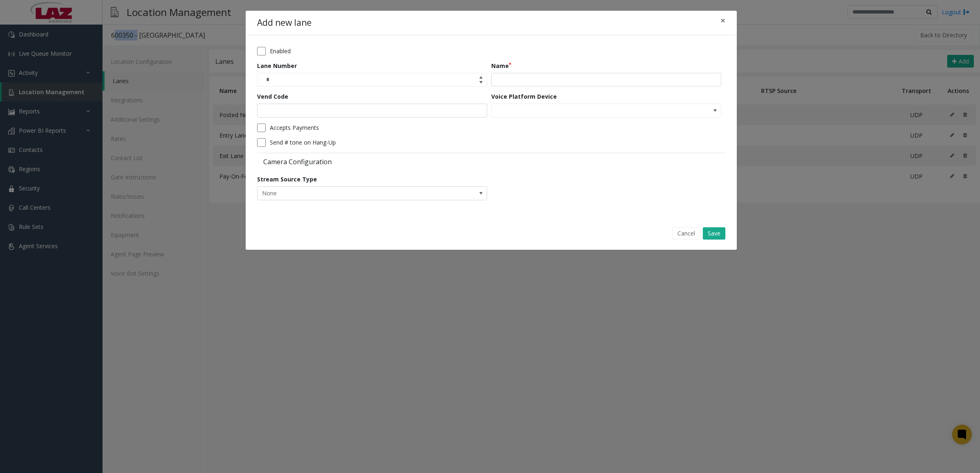 The width and height of the screenshot is (980, 473). Describe the element at coordinates (723, 20) in the screenshot. I see `button: Close` at that location.